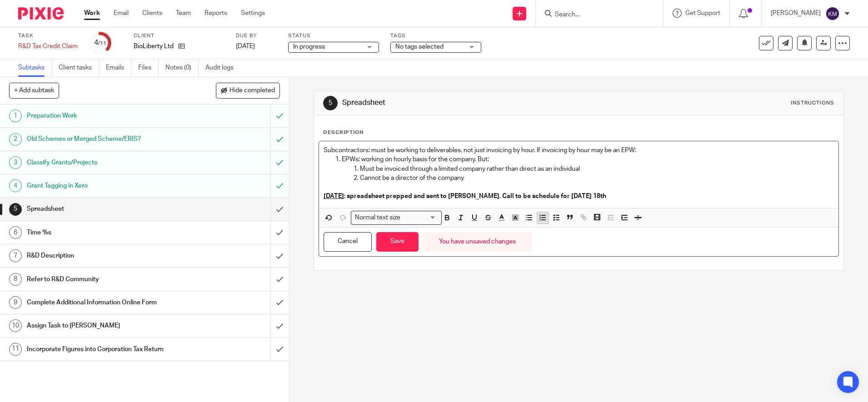 This screenshot has width=868, height=402. Describe the element at coordinates (256, 36) in the screenshot. I see `label: Due by` at that location.